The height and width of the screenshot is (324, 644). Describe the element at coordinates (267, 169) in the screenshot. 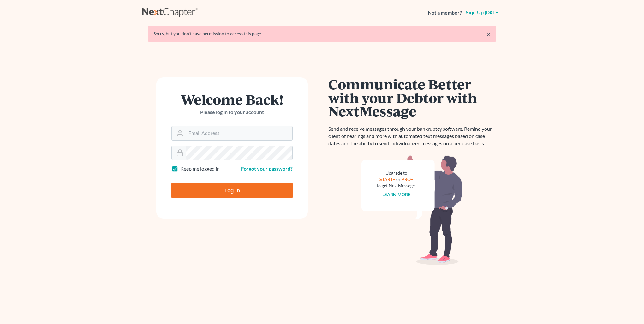

I see `a: Forgot your password?` at that location.